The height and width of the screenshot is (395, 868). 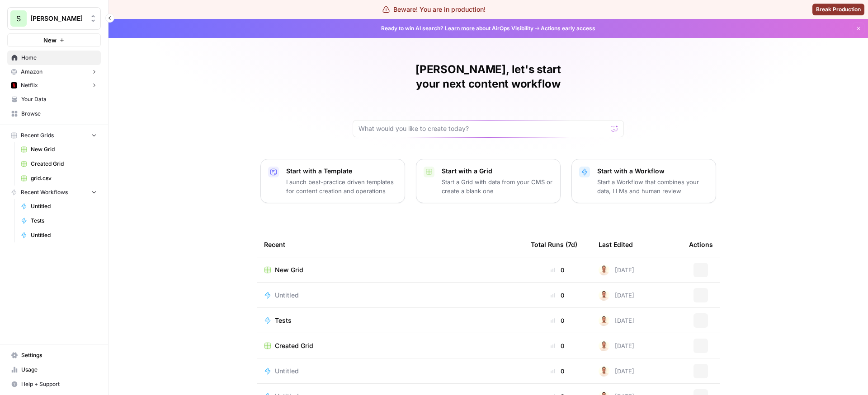 What do you see at coordinates (653, 186) in the screenshot?
I see `p: Start a Workflow that combines your data, LLMs and human review` at bounding box center [653, 186].